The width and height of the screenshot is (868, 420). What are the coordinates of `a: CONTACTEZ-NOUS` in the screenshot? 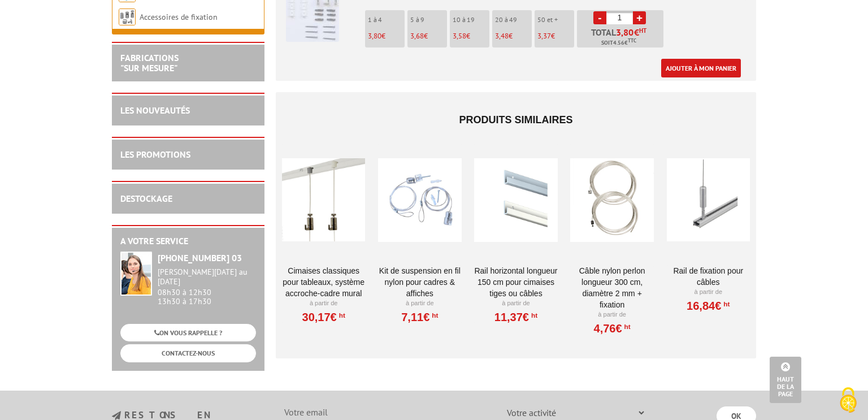 It's located at (188, 353).